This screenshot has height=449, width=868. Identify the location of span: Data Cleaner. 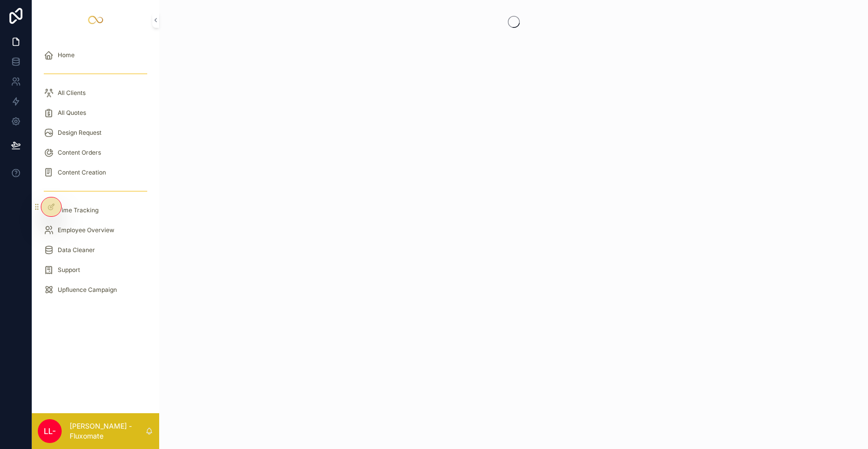
(76, 250).